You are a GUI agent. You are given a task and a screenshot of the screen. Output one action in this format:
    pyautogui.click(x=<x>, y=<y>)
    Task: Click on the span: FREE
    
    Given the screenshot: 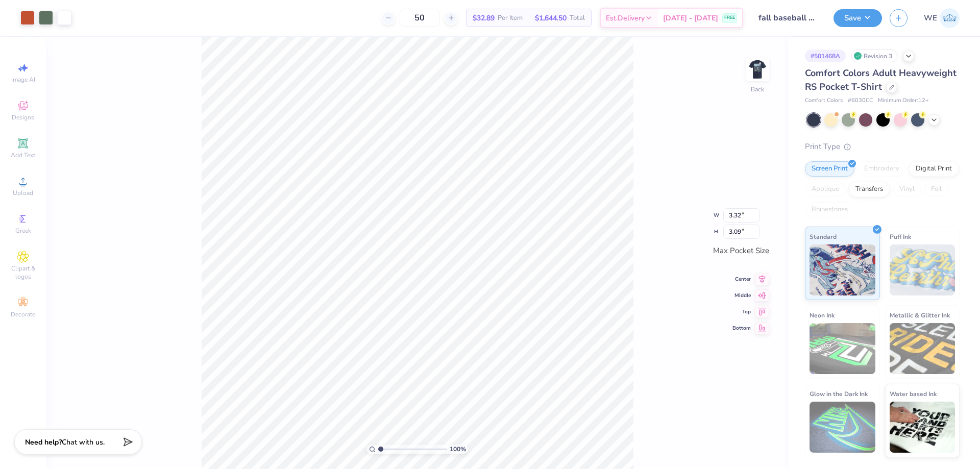 What is the action you would take?
    pyautogui.click(x=730, y=18)
    